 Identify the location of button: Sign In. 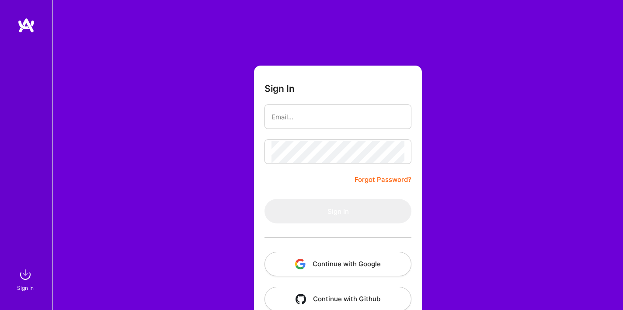
(338, 211).